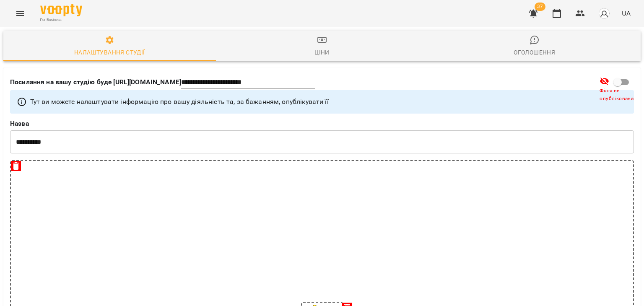 This screenshot has width=644, height=306. What do you see at coordinates (180, 102) in the screenshot?
I see `p: Тут ви можете налаштувати інформацію про вашу діяльність та, за бажанням, опублікувати її` at bounding box center [180, 102].